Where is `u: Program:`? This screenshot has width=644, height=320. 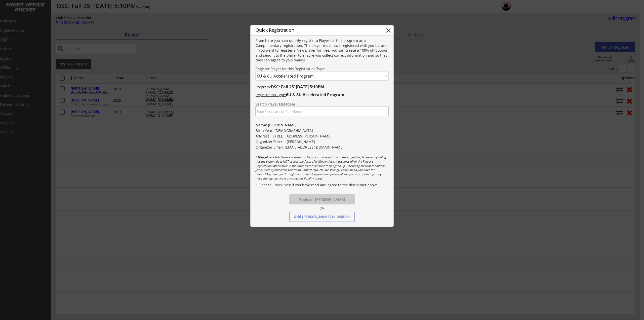
u: Program: is located at coordinates (263, 87).